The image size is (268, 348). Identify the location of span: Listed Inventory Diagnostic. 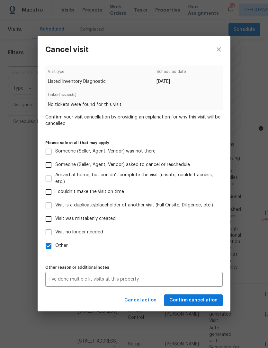
(77, 82).